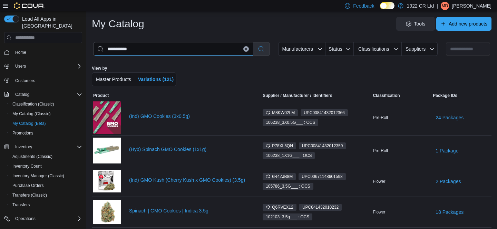 Image resolution: width=497 pixels, height=229 pixels. I want to click on button: Add new products, so click(464, 24).